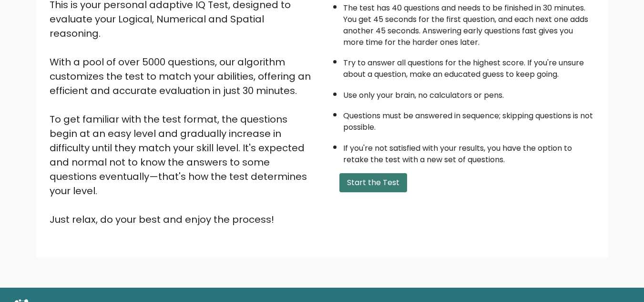 This screenshot has width=644, height=302. Describe the element at coordinates (469, 93) in the screenshot. I see `li: Use only your brain, no calculators or pens.` at that location.